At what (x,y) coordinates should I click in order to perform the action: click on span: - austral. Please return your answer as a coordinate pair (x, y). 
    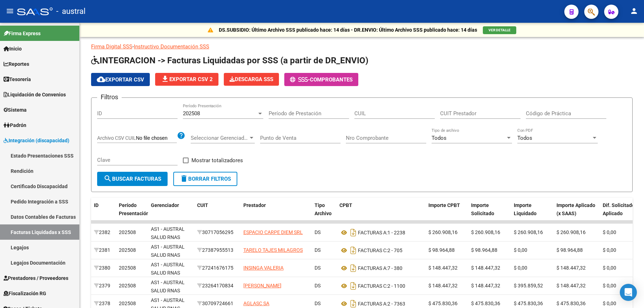
    Looking at the image, I should click on (71, 11).